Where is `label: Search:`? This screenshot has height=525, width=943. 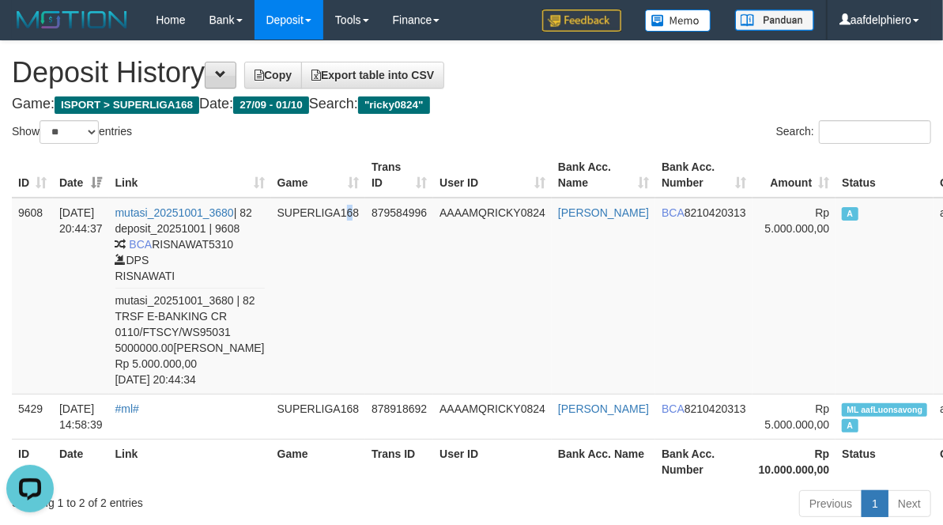 label: Search: is located at coordinates (854, 132).